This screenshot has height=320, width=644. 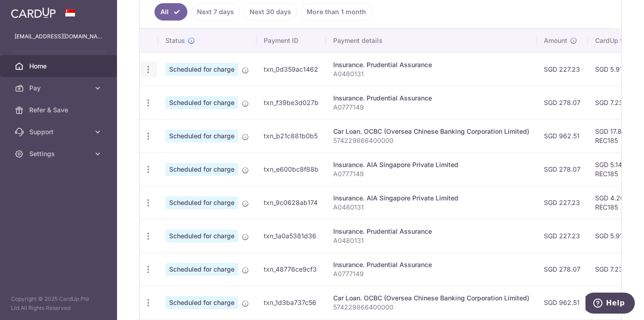 I want to click on a: Next 7 days, so click(x=215, y=12).